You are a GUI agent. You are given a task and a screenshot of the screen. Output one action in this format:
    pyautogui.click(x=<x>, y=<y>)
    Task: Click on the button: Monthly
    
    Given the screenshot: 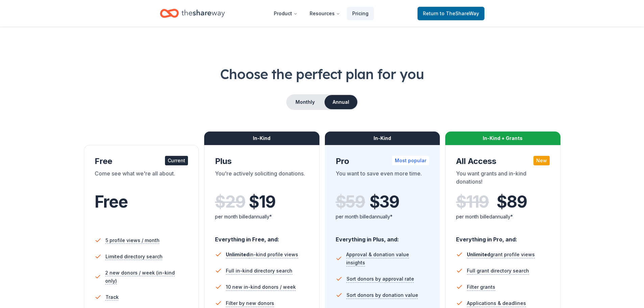 What is the action you would take?
    pyautogui.click(x=305, y=102)
    